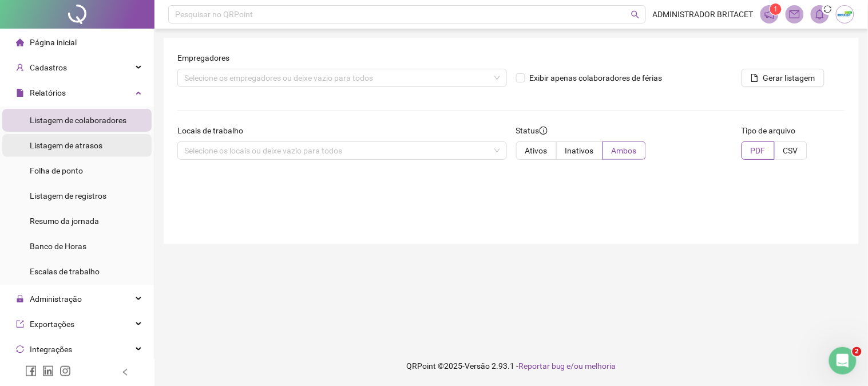 This screenshot has height=386, width=868. What do you see at coordinates (20, 42) in the screenshot?
I see `span: home` at bounding box center [20, 42].